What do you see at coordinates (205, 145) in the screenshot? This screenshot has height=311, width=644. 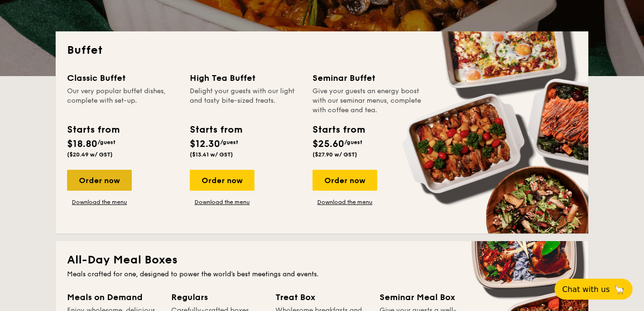 I see `span: $12.30` at bounding box center [205, 145].